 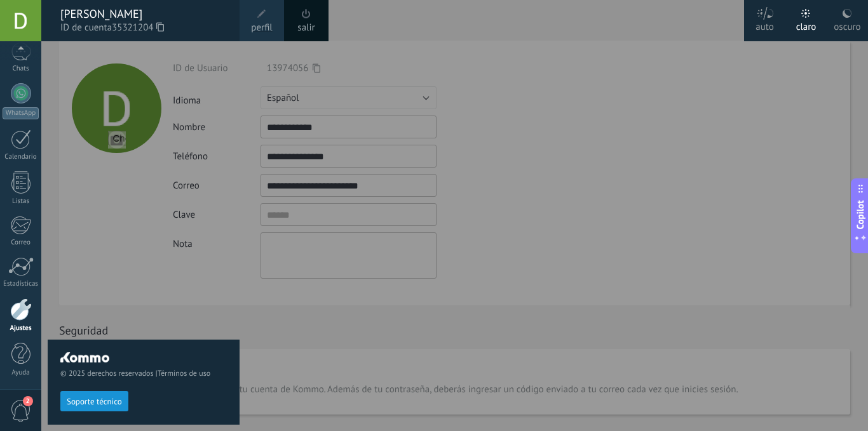 What do you see at coordinates (184, 373) in the screenshot?
I see `a: Términos de uso` at bounding box center [184, 373].